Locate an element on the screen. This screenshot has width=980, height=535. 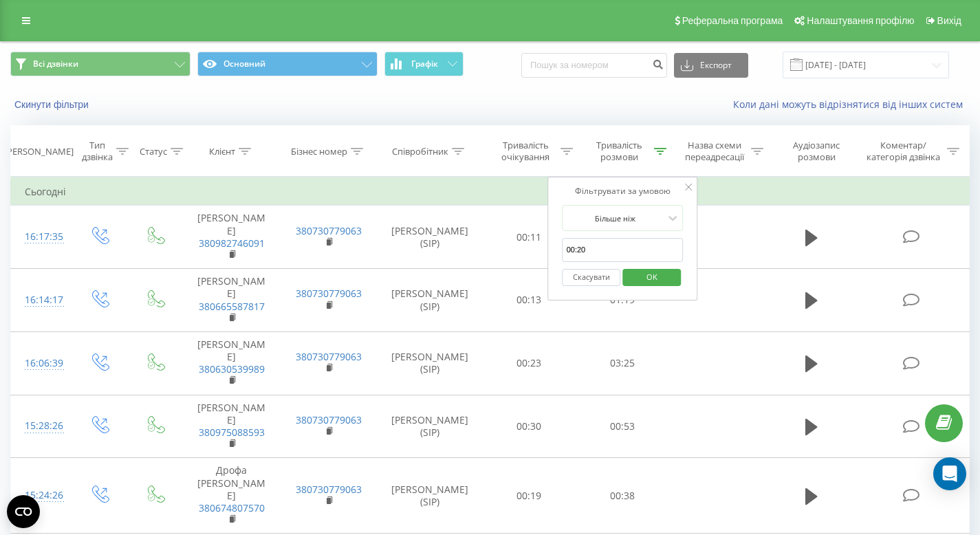
div: Фільтрувати за умовою is located at coordinates (623, 192).